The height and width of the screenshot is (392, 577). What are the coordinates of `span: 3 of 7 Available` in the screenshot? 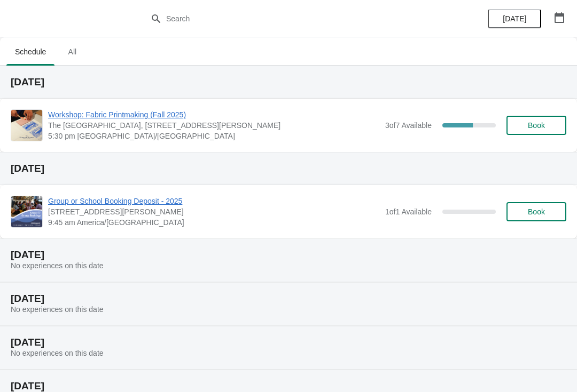 It's located at (408, 126).